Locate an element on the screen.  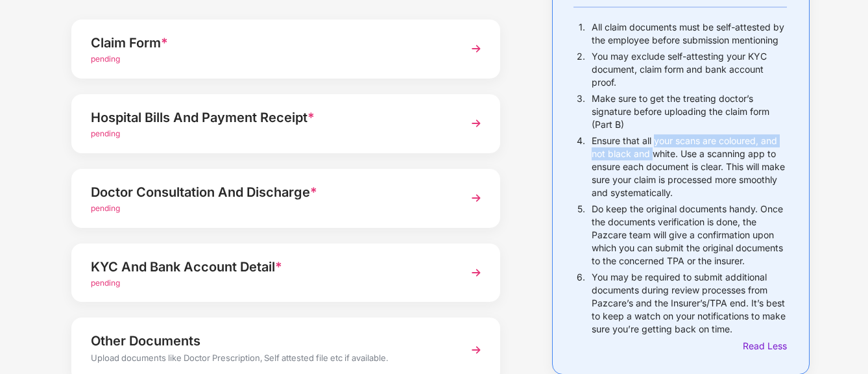
div: KYC And Bank Account Detail is located at coordinates (269, 266).